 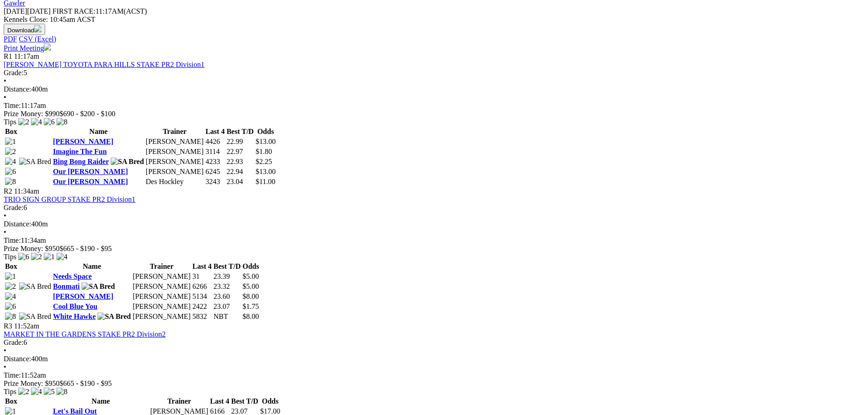 What do you see at coordinates (202, 317) in the screenshot?
I see `td: 5832` at bounding box center [202, 317].